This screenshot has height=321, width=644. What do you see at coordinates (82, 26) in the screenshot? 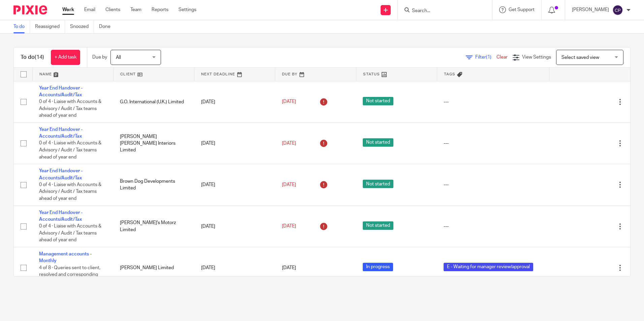
I see `a: Snoozed` at bounding box center [82, 26].